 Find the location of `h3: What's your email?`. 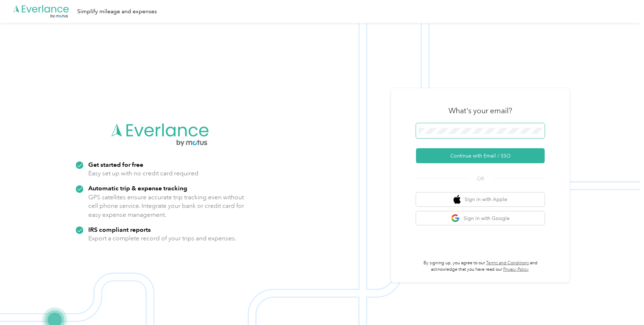

h3: What's your email? is located at coordinates (480, 111).